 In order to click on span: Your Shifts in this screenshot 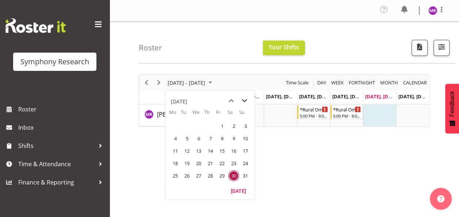, I will do `click(283, 47)`.